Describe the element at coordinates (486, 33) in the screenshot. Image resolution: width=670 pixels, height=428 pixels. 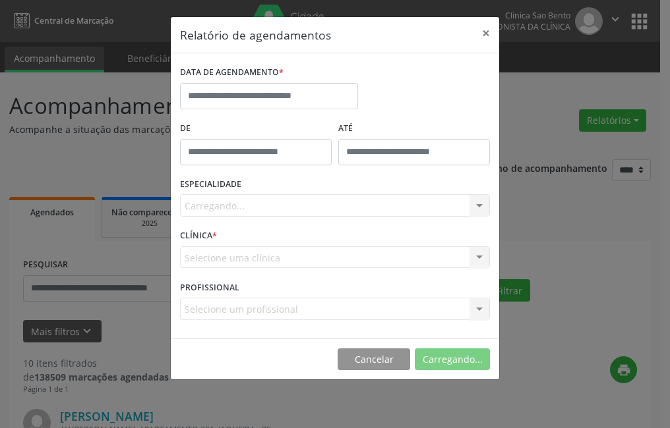
I see `button: Close` at that location.